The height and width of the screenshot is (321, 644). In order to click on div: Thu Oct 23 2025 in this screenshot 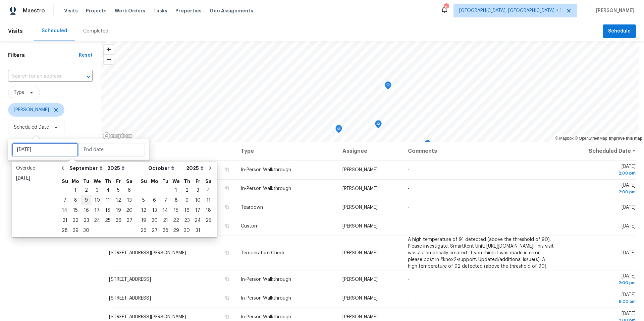, I will do `click(187, 221)`.